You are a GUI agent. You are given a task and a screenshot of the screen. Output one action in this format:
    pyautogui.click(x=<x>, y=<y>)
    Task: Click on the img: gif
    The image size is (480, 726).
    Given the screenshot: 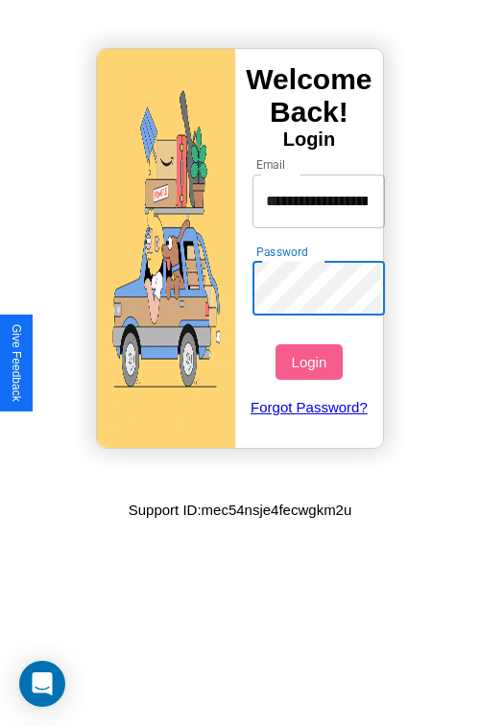 What is the action you would take?
    pyautogui.click(x=166, y=249)
    